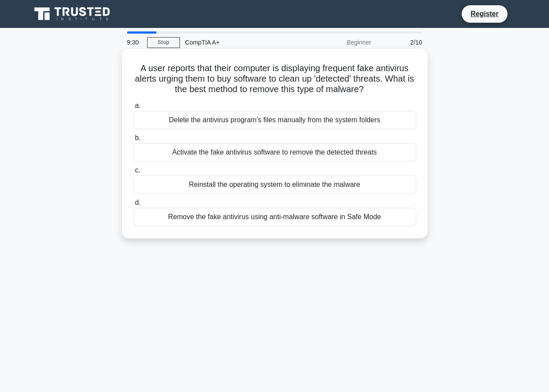 The height and width of the screenshot is (392, 549). I want to click on span: a., so click(137, 105).